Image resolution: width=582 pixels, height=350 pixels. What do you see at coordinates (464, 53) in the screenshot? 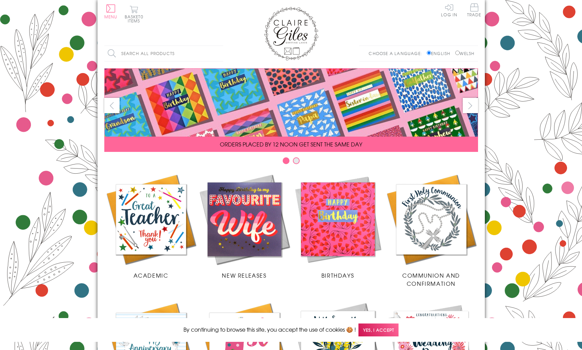
I see `label: Welsh` at bounding box center [464, 53].